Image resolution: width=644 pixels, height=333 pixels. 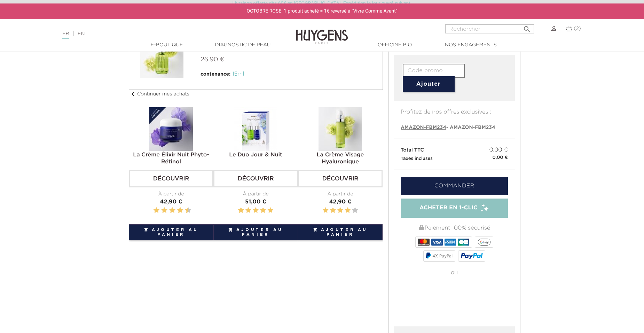 What do you see at coordinates (173, 210) in the screenshot?
I see `label: 6` at bounding box center [173, 210].